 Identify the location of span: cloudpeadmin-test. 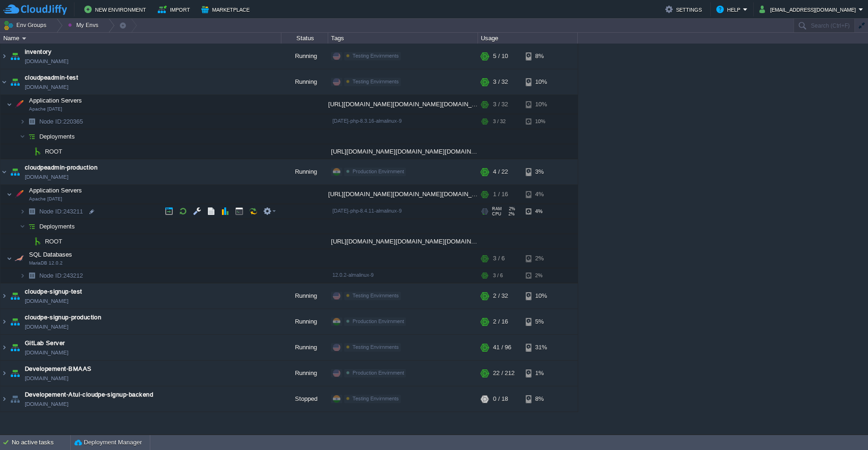
(51, 78).